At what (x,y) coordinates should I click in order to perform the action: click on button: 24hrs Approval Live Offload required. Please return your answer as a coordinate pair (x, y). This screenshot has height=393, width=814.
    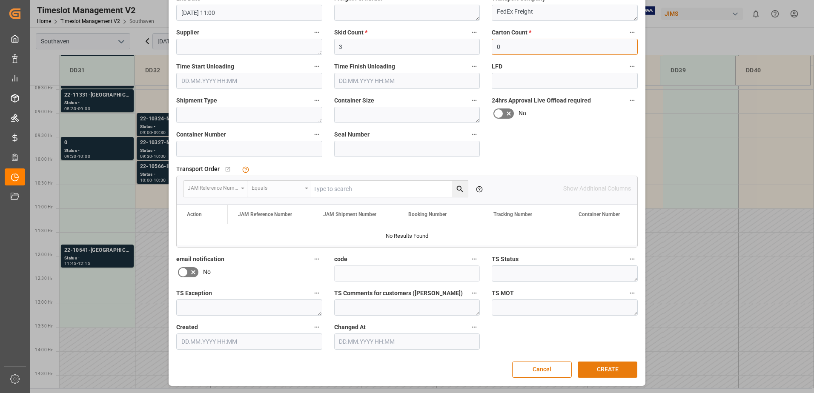
    Looking at the image, I should click on (632, 100).